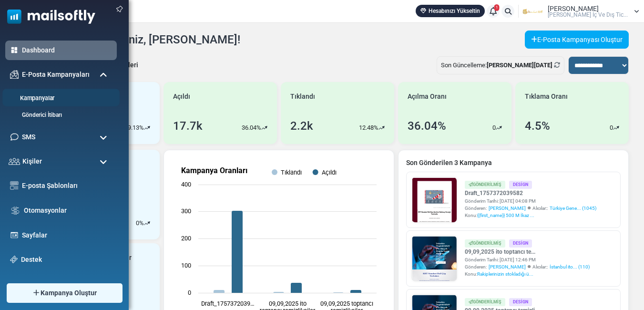 Image resolution: width=644 pixels, height=310 pixels. Describe the element at coordinates (505, 274) in the screenshot. I see `span: Rakiplerinizin stokladığı ü...` at that location.